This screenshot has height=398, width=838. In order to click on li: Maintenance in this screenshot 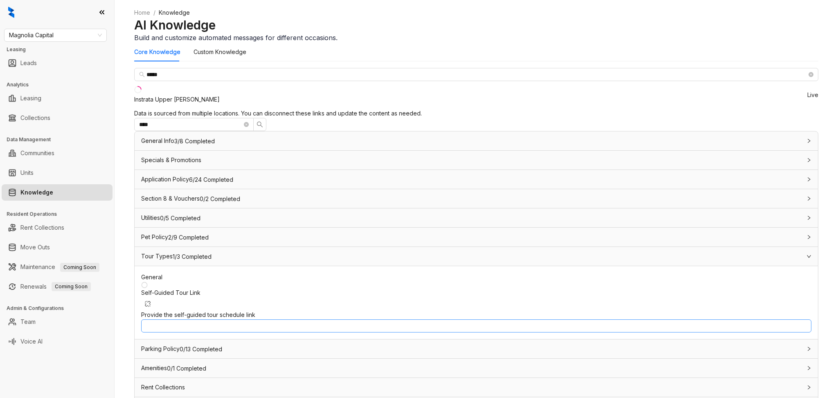, I will do `click(57, 267)`.